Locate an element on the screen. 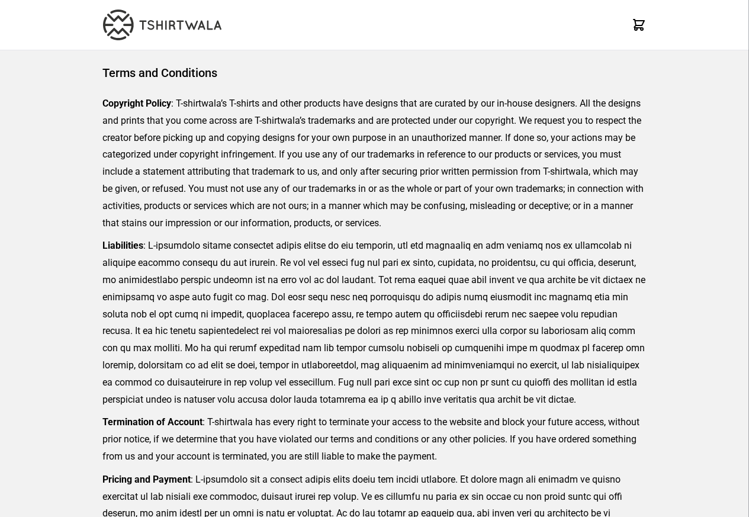 This screenshot has height=517, width=749. strong: Pricing and Payment is located at coordinates (146, 479).